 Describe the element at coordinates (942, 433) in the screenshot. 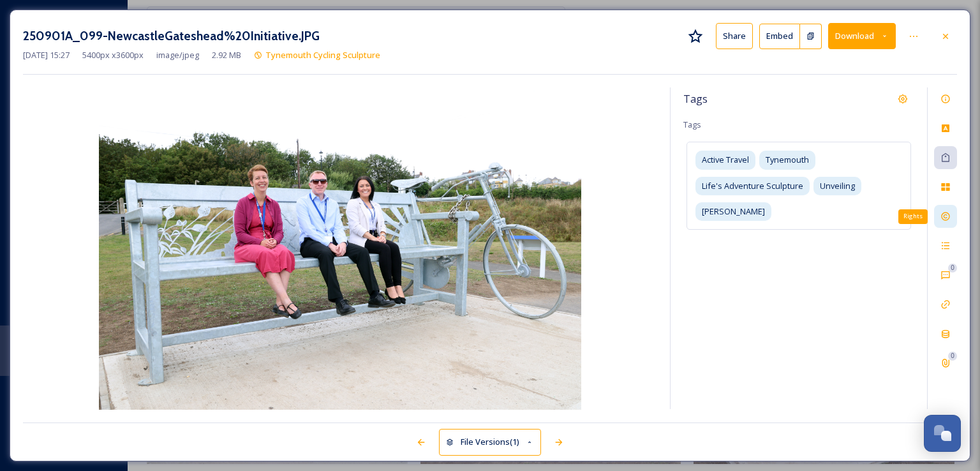

I see `button: Open Chat` at that location.